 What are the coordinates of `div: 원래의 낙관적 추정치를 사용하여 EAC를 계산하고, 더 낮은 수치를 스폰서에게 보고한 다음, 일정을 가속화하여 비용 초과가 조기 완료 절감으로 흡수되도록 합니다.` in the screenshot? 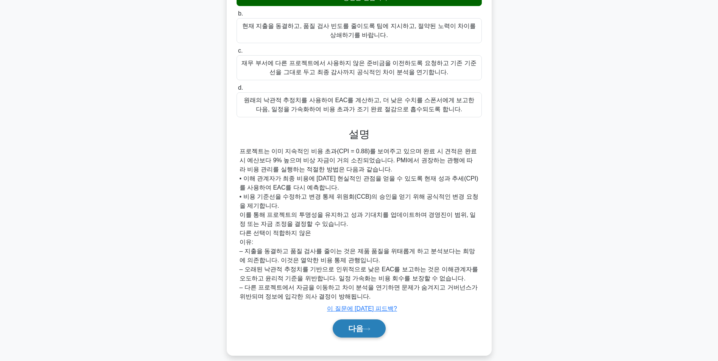 It's located at (359, 105).